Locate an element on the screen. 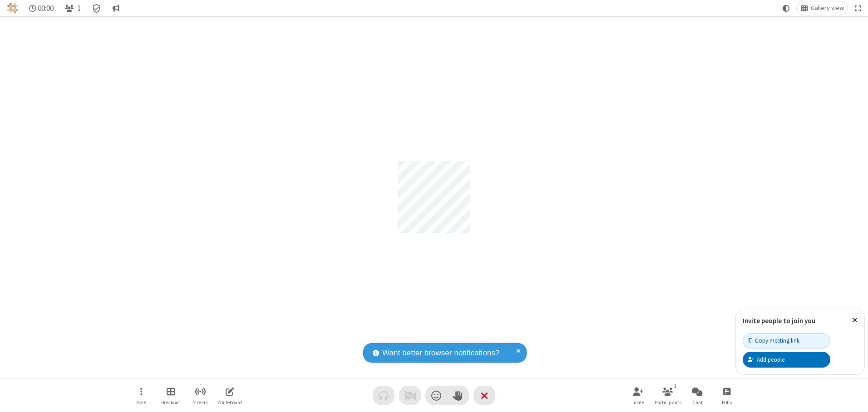 The image size is (868, 412). img: QA Selenium DO NOT DELETE OR CHANGE is located at coordinates (13, 8).